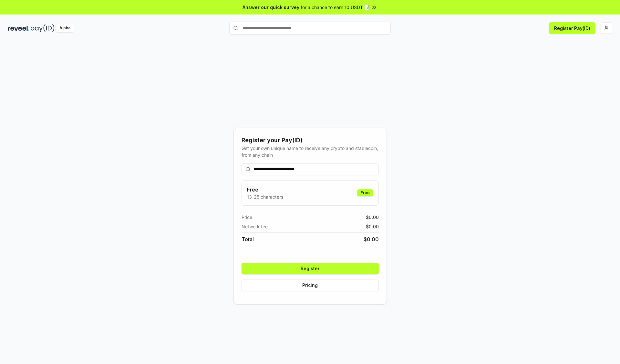 The height and width of the screenshot is (364, 620). What do you see at coordinates (310, 269) in the screenshot?
I see `button: Register` at bounding box center [310, 269].